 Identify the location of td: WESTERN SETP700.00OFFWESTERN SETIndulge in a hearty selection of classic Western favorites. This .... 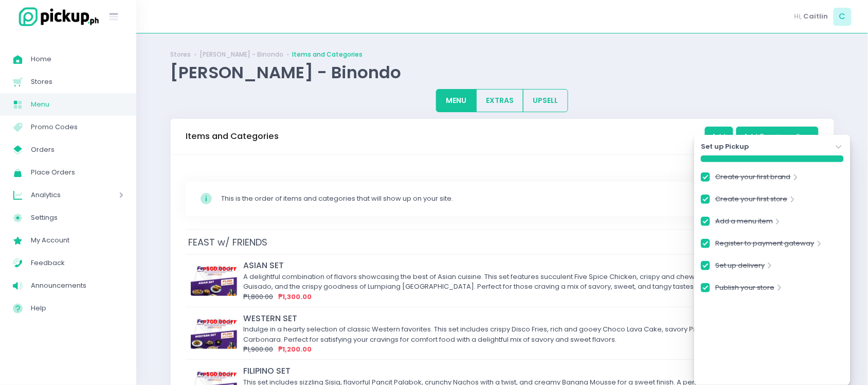
(502, 333).